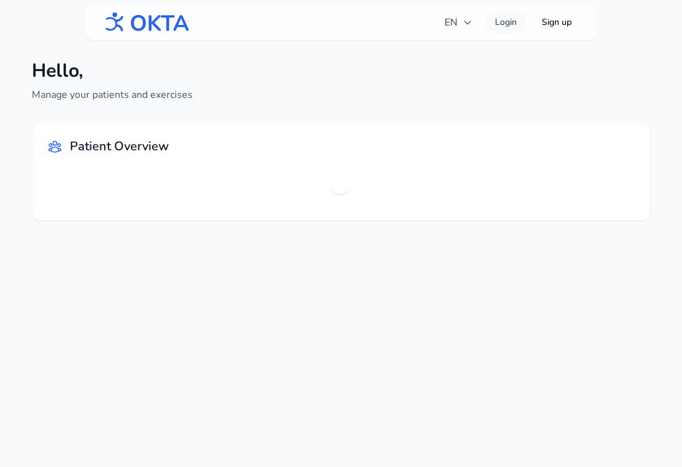 The height and width of the screenshot is (467, 682). I want to click on button: EN, so click(458, 22).